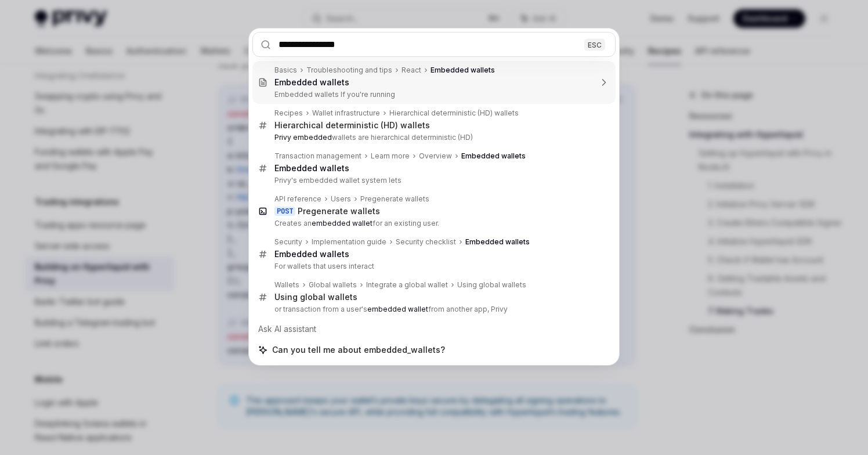 This screenshot has height=455, width=868. Describe the element at coordinates (286, 285) in the screenshot. I see `div: Wallets` at that location.